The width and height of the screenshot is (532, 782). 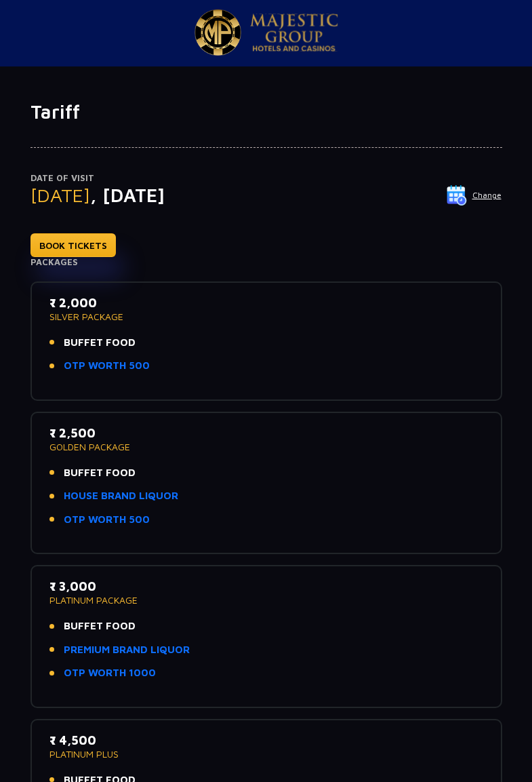 What do you see at coordinates (266, 432) in the screenshot?
I see `p: ₹ 2,500` at bounding box center [266, 432].